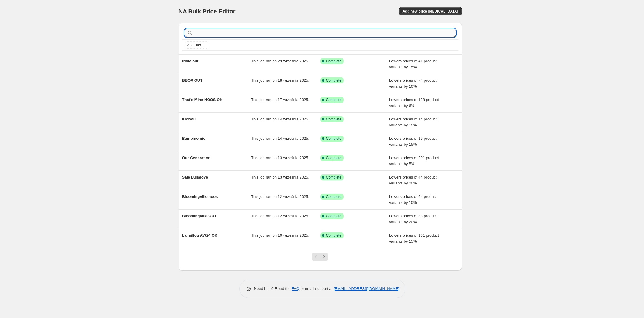  I want to click on span: This job ran on 17 września 2025., so click(280, 100).